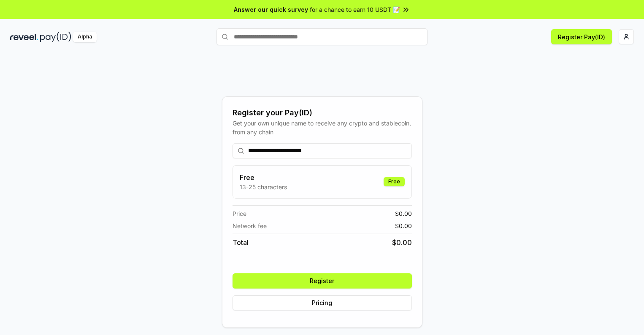  What do you see at coordinates (322, 128) in the screenshot?
I see `div: Get your own unique name to receive any crypto and stablecoin, from any chain` at bounding box center [322, 128].